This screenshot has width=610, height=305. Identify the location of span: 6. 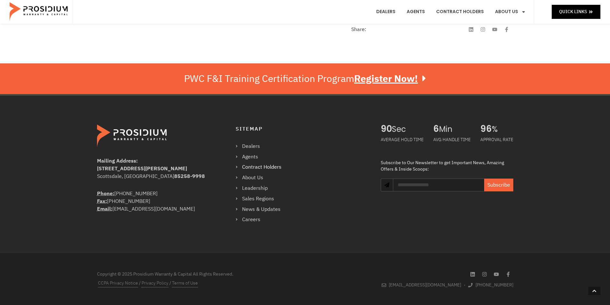
(436, 129).